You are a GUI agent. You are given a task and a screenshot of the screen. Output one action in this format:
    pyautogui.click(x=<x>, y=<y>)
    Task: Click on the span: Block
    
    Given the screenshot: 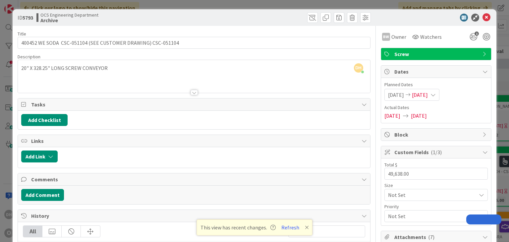 What is the action you would take?
    pyautogui.click(x=437, y=135)
    